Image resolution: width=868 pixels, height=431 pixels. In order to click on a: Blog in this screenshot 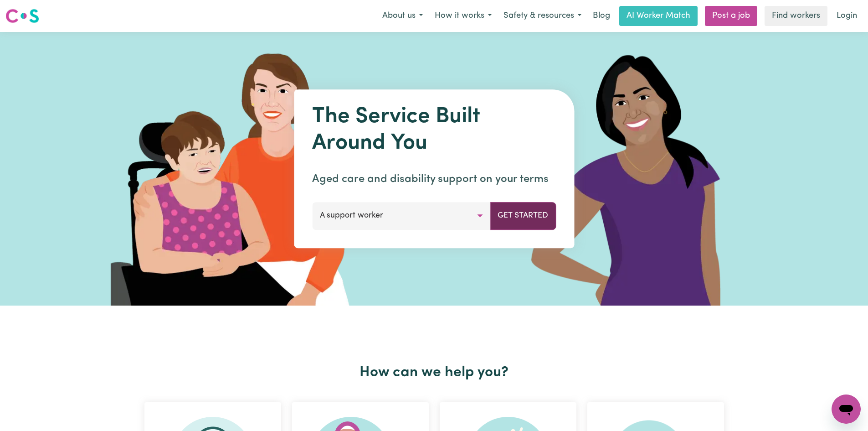, I will do `click(602, 16)`.